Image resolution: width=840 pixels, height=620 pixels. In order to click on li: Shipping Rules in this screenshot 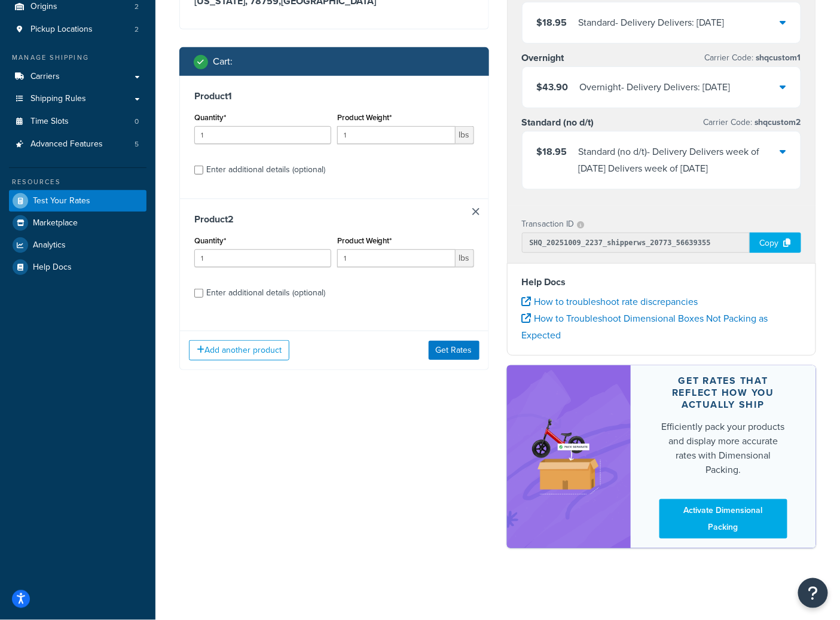, I will do `click(78, 98)`.